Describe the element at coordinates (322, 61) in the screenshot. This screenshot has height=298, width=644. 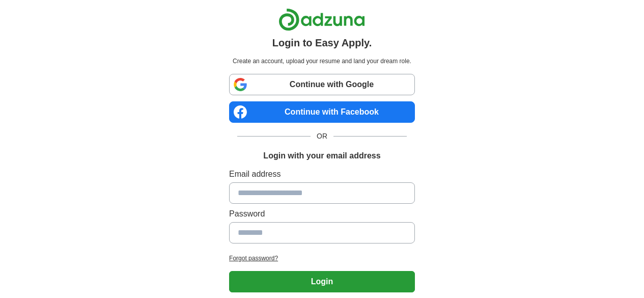
I see `p: Create an account, upload your resume and land your dream role.` at that location.